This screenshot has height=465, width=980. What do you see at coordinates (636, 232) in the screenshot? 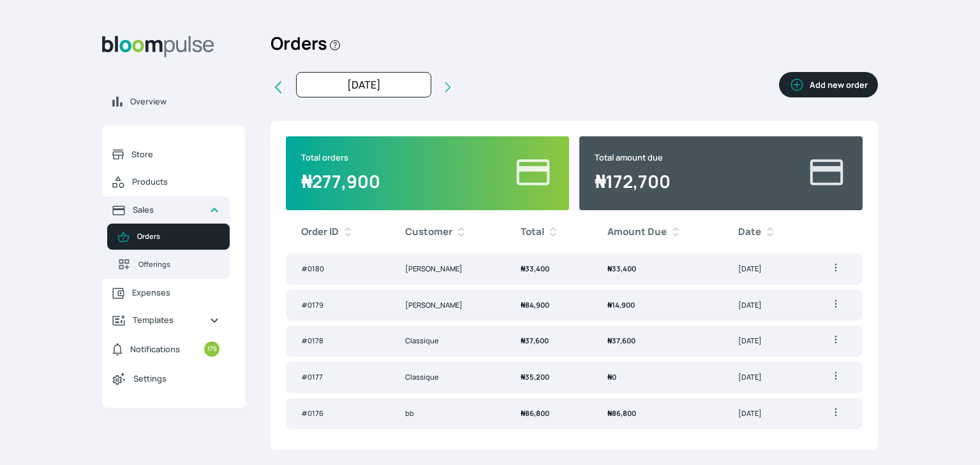
I see `b: Amount Due` at bounding box center [636, 232].